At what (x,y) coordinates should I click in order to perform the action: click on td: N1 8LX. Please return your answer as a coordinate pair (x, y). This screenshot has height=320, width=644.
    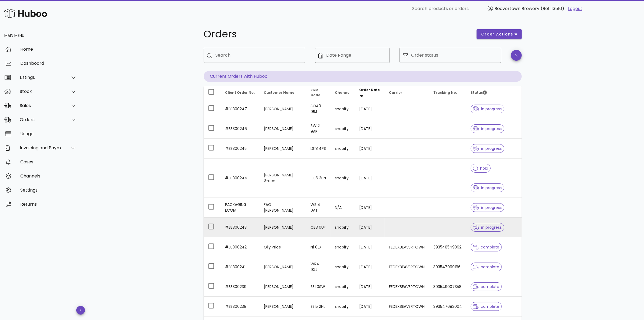
    Looking at the image, I should click on (318, 247).